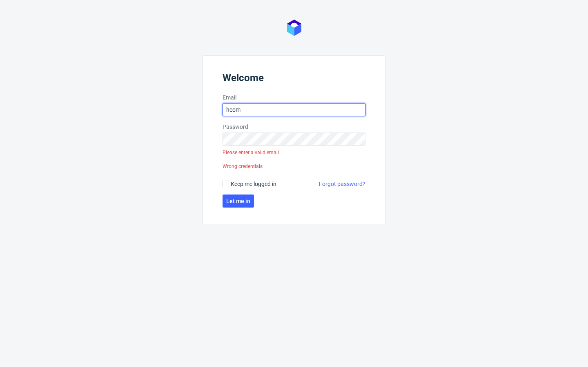 The image size is (588, 367). What do you see at coordinates (294, 80) in the screenshot?
I see `header: Welcome` at bounding box center [294, 80].